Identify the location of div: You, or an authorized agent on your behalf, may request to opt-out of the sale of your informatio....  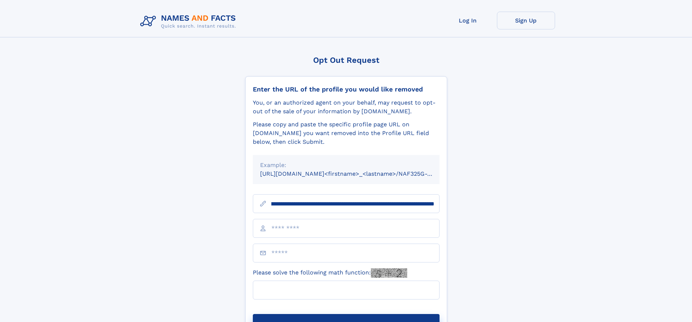
(346, 107).